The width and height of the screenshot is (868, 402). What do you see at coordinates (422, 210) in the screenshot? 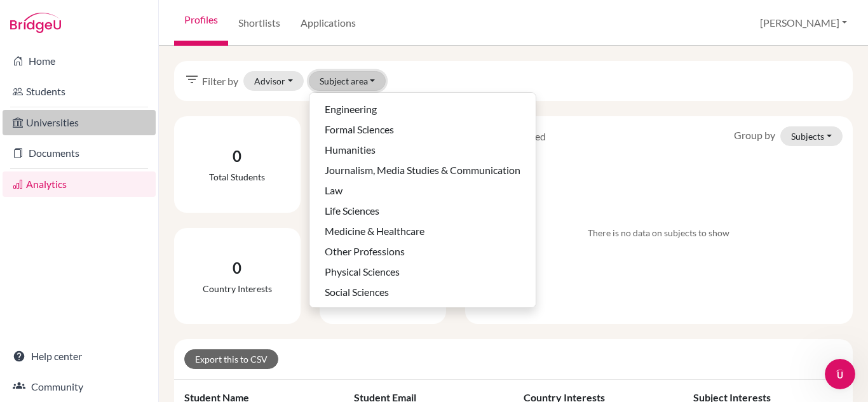
I see `button: Life Sciences` at bounding box center [422, 210].